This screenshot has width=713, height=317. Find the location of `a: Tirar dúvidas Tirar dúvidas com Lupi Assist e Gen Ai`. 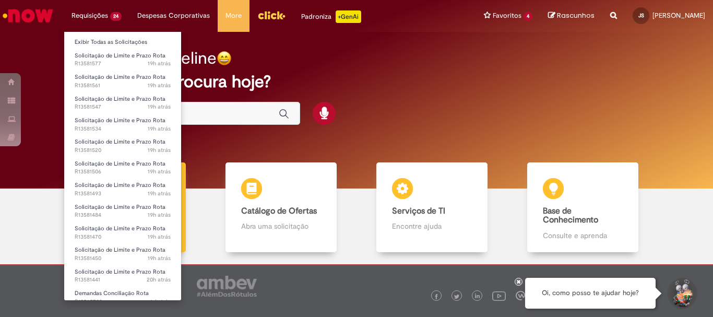

a: Tirar dúvidas Tirar dúvidas com Lupi Assist e Gen Ai is located at coordinates (130, 207).